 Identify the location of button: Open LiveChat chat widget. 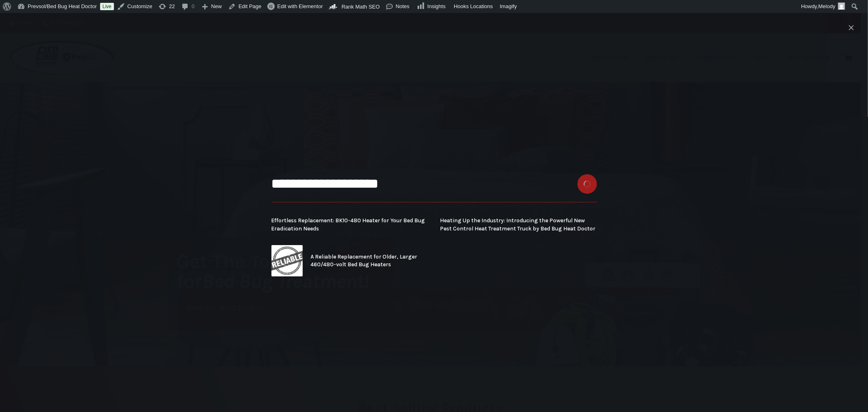
(19, 15).